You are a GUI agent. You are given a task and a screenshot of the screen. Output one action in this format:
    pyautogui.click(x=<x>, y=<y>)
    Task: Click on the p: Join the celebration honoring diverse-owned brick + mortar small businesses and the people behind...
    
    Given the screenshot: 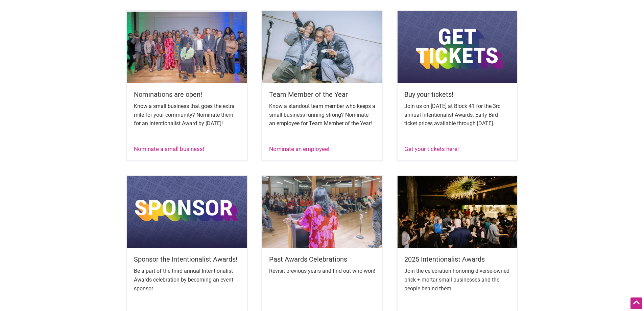 What is the action you would take?
    pyautogui.click(x=457, y=280)
    